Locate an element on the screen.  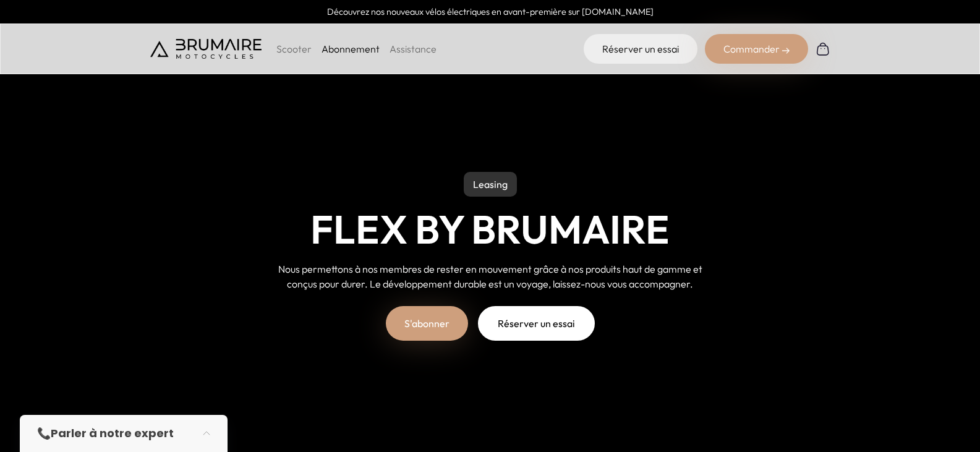
a: Abonnement is located at coordinates (350, 49).